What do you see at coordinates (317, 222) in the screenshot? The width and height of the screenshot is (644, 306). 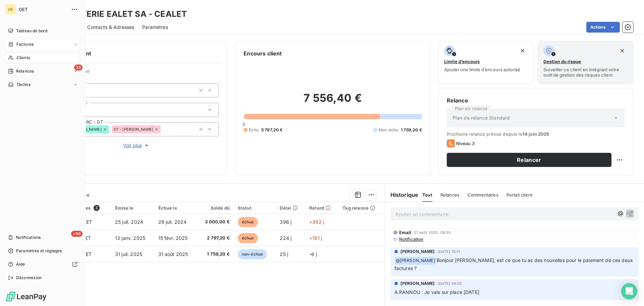 I see `span: +392 j` at bounding box center [317, 222].